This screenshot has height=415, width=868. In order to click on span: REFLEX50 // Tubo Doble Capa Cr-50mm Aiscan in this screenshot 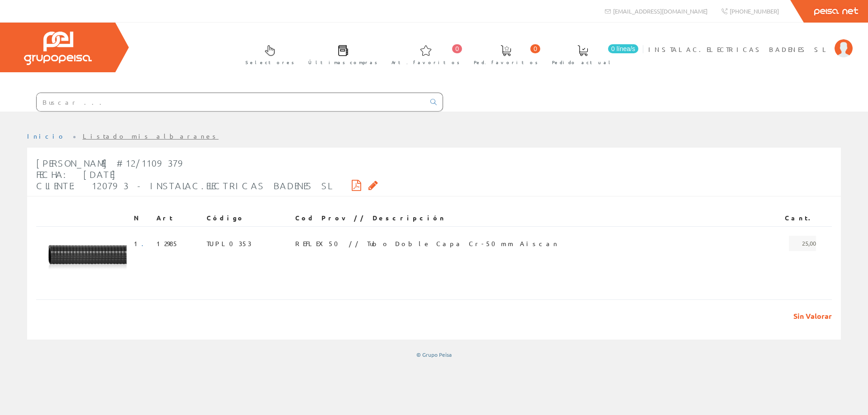, I will do `click(427, 243)`.